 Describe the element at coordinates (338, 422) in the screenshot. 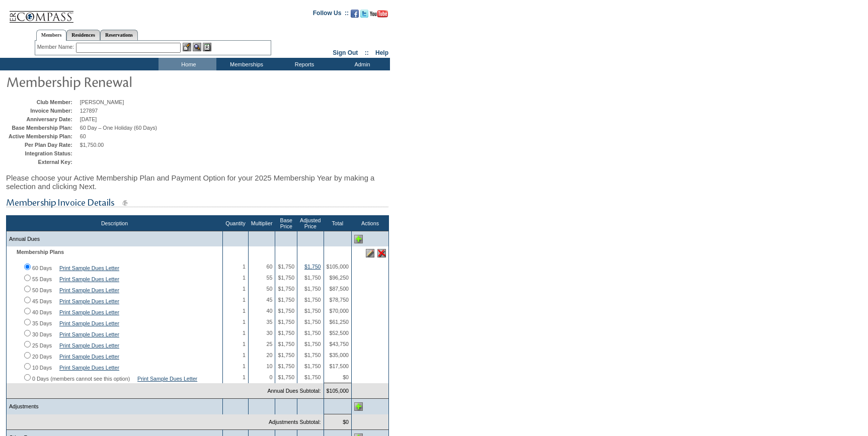

I see `td: $0` at that location.